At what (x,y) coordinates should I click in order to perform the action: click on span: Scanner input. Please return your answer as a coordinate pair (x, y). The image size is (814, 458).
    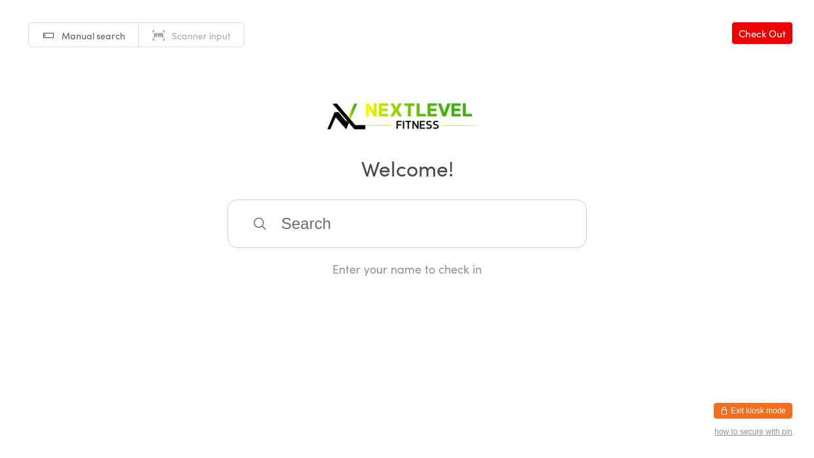
    Looking at the image, I should click on (201, 35).